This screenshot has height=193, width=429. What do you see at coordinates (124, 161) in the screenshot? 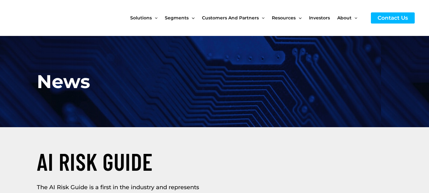
I see `h2: AI RISK GUIDE` at bounding box center [124, 161].